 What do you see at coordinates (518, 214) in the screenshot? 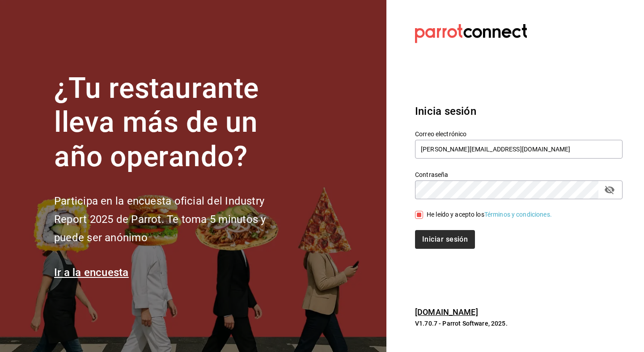
I see `a: Términos y condiciones.` at bounding box center [518, 214].